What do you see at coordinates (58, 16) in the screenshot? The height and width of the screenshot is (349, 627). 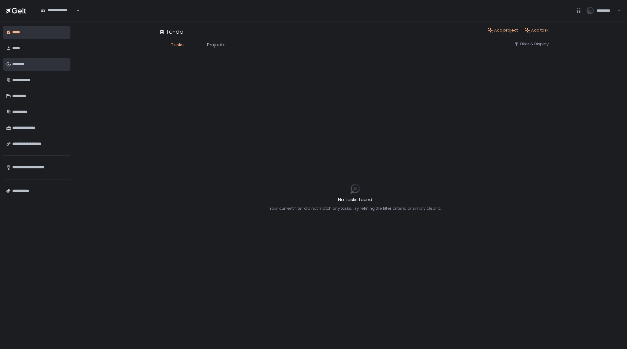 I see `input: Search for option` at bounding box center [58, 16].